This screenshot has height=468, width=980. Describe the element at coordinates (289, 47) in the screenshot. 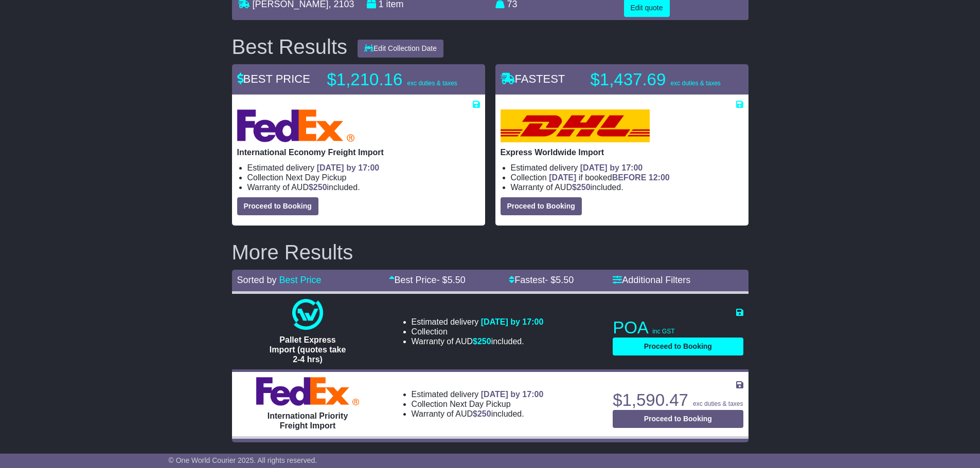

I see `div: Best Results` at that location.